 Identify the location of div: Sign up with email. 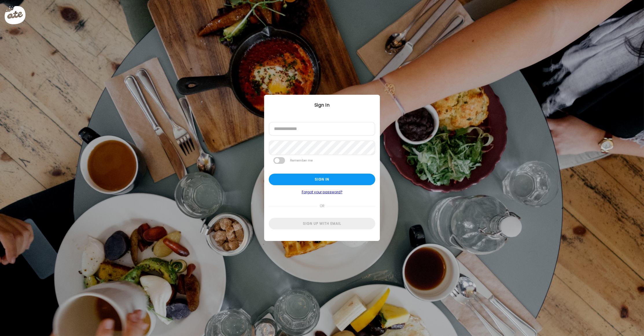
(322, 224).